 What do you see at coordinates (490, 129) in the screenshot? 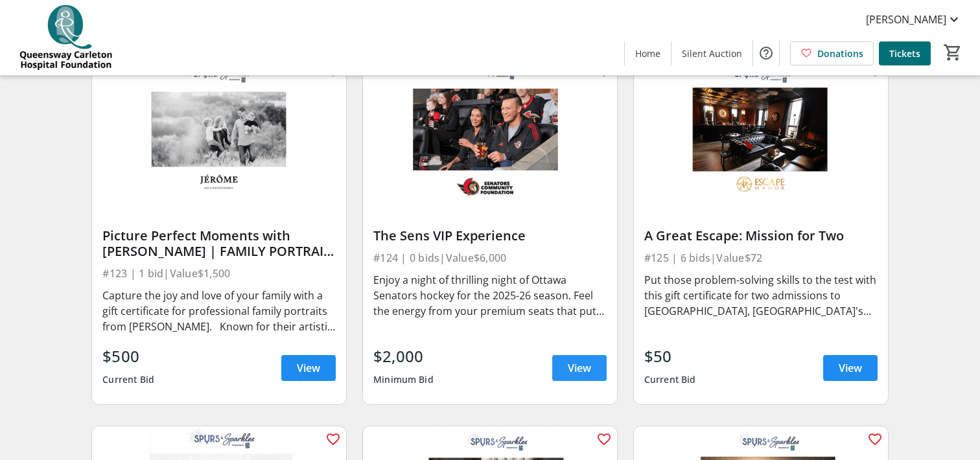
I see `img: The Sens VIP Experience` at bounding box center [490, 129].